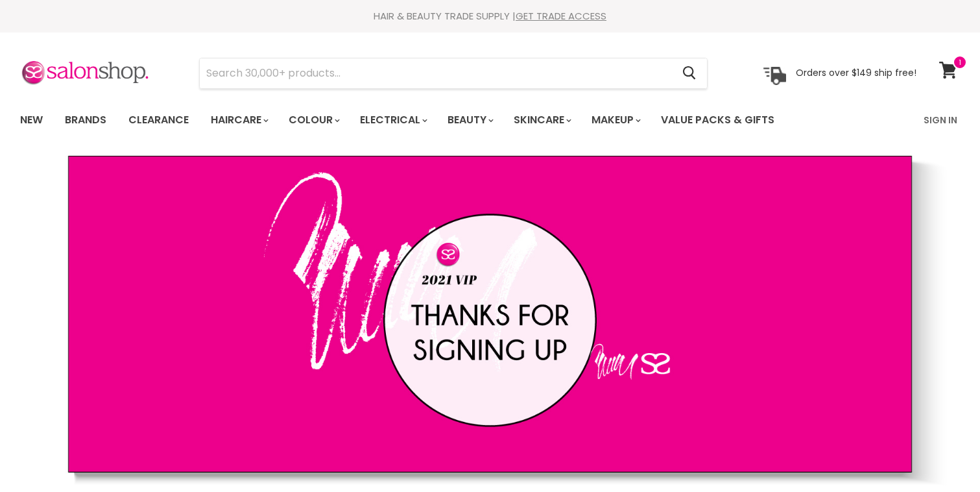  Describe the element at coordinates (490, 16) in the screenshot. I see `div: HAIR & BEAUTY TRADE SUPPLY |` at that location.